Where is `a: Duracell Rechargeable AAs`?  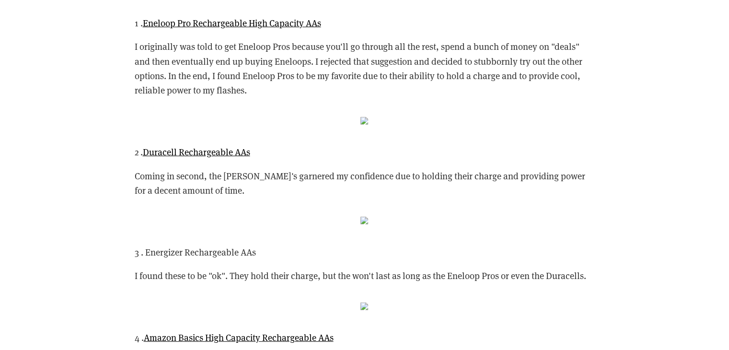
a: Duracell Rechargeable AAs is located at coordinates (196, 151).